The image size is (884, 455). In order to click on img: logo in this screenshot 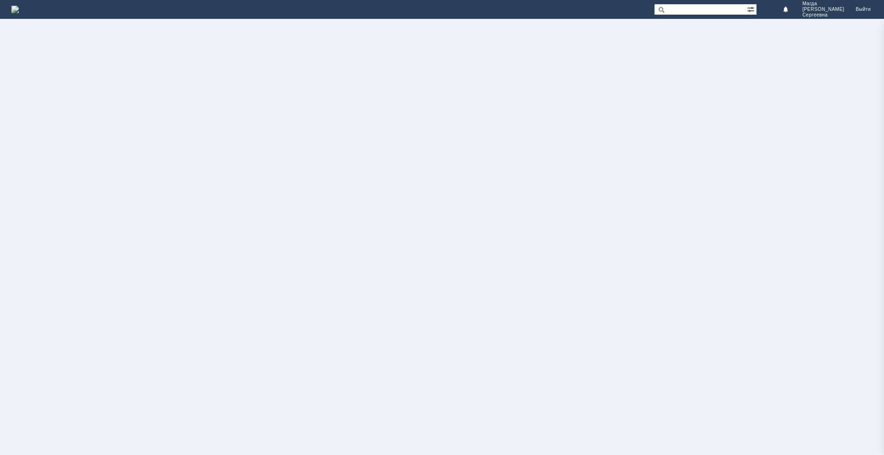, I will do `click(15, 9)`.